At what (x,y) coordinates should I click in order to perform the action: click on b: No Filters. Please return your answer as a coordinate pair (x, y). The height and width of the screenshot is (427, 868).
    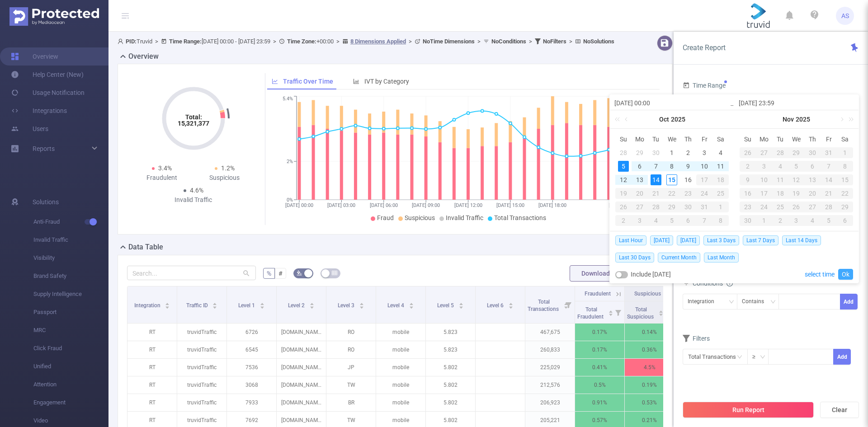
    Looking at the image, I should click on (555, 41).